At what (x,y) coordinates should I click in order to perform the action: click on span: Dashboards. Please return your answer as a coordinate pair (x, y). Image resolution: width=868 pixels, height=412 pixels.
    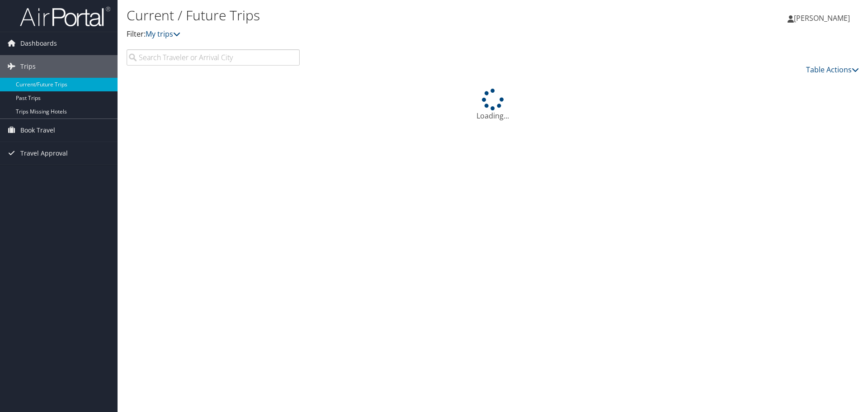
    Looking at the image, I should click on (38, 44).